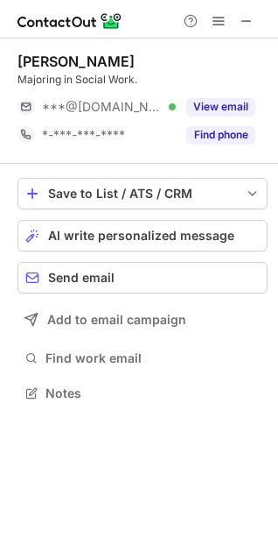  I want to click on span: Send email, so click(81, 278).